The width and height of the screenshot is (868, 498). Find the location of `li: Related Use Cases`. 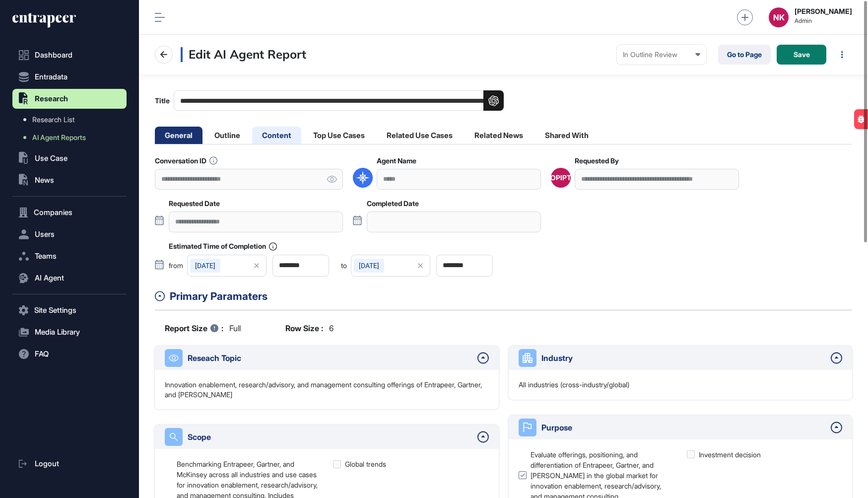

li: Related Use Cases is located at coordinates (419, 135).